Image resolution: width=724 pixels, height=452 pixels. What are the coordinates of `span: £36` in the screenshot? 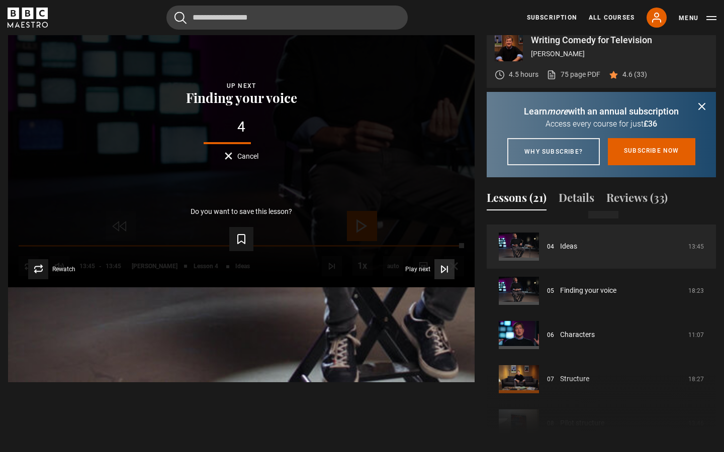 It's located at (650, 124).